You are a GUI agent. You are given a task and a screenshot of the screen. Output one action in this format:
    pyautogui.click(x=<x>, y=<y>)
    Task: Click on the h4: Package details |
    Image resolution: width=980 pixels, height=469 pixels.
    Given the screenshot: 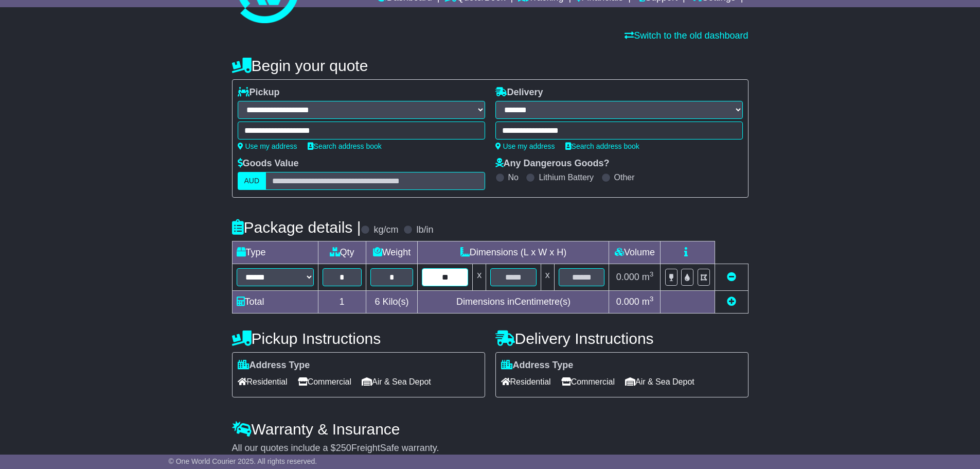 What is the action you would take?
    pyautogui.click(x=297, y=227)
    